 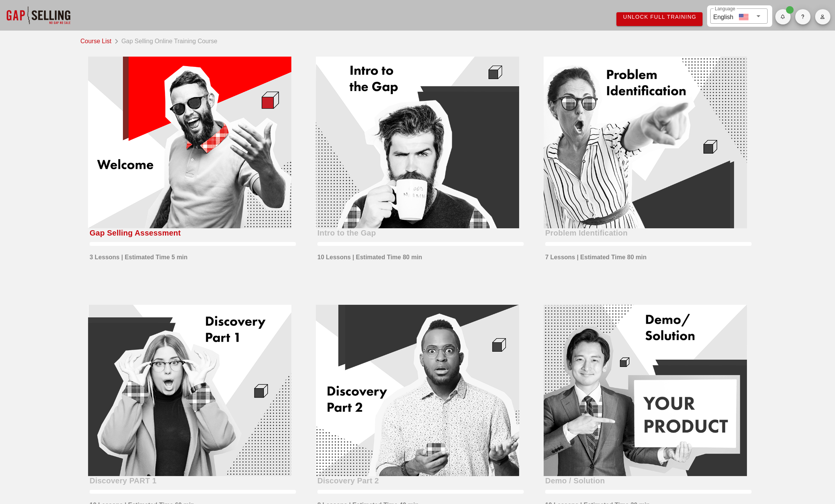 I want to click on div: 7 Lessons | Estimated Time 80 min, so click(x=596, y=255).